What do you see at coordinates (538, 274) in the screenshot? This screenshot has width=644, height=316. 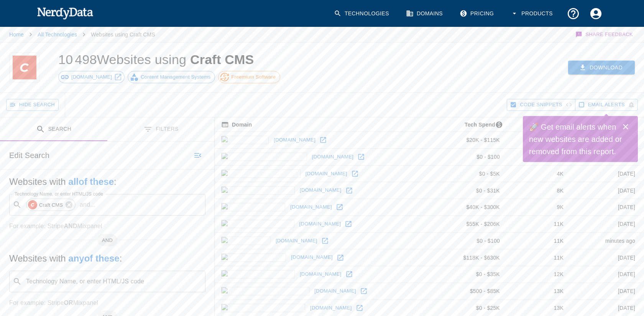 I see `td: 12K` at bounding box center [538, 274].